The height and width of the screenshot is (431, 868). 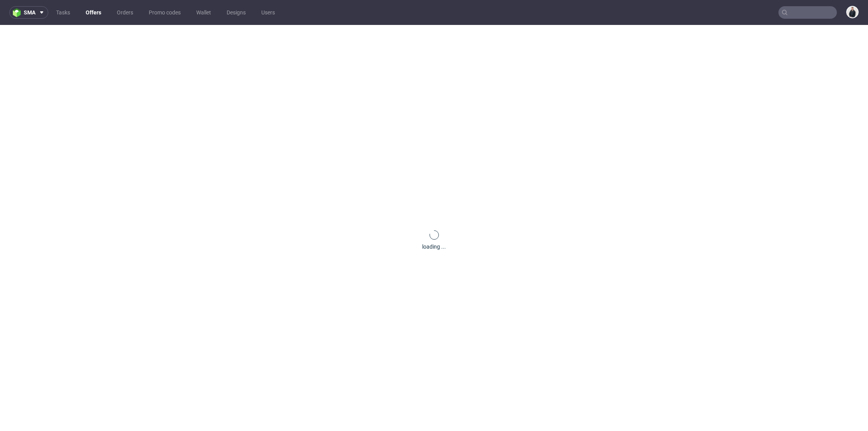 What do you see at coordinates (434, 247) in the screenshot?
I see `div: loading ...` at bounding box center [434, 247].